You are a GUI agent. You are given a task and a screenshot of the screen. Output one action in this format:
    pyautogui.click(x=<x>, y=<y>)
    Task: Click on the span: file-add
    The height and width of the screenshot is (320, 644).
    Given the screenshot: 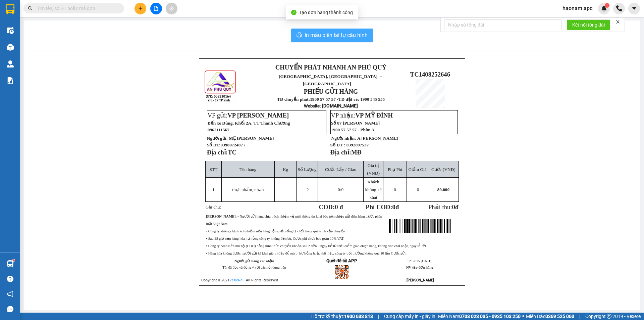 What is the action you would take?
    pyautogui.click(x=156, y=9)
    